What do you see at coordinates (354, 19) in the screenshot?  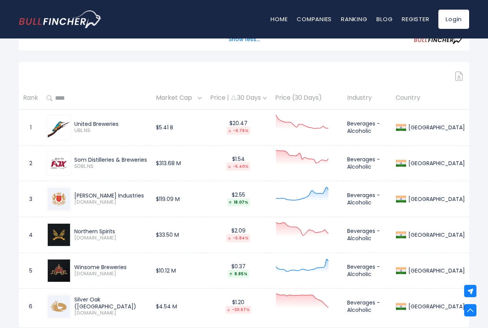 I see `a: Ranking` at bounding box center [354, 19].